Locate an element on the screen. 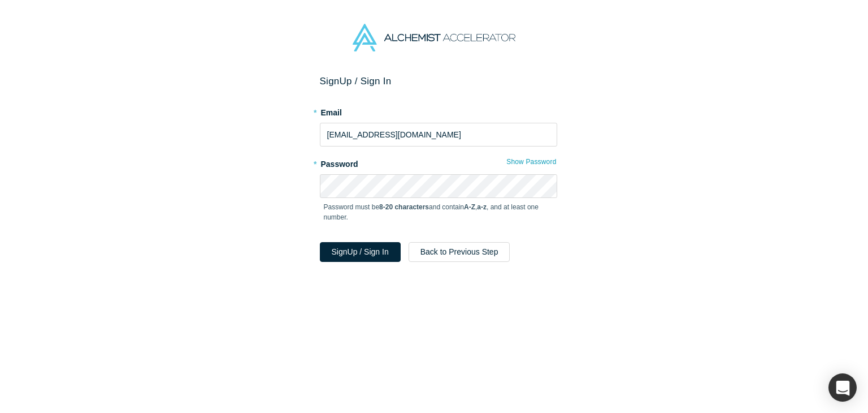 This screenshot has width=868, height=413. p: Password must be and contain , , and at least one number. is located at coordinates (438, 212).